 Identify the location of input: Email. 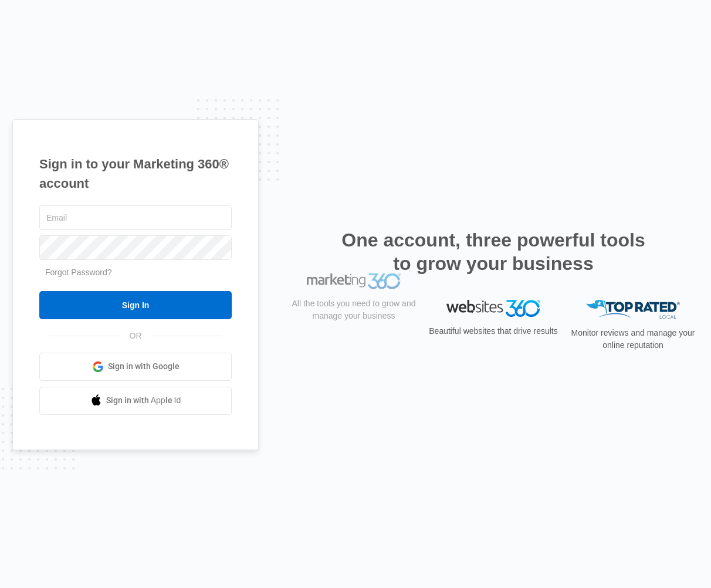
(135, 217).